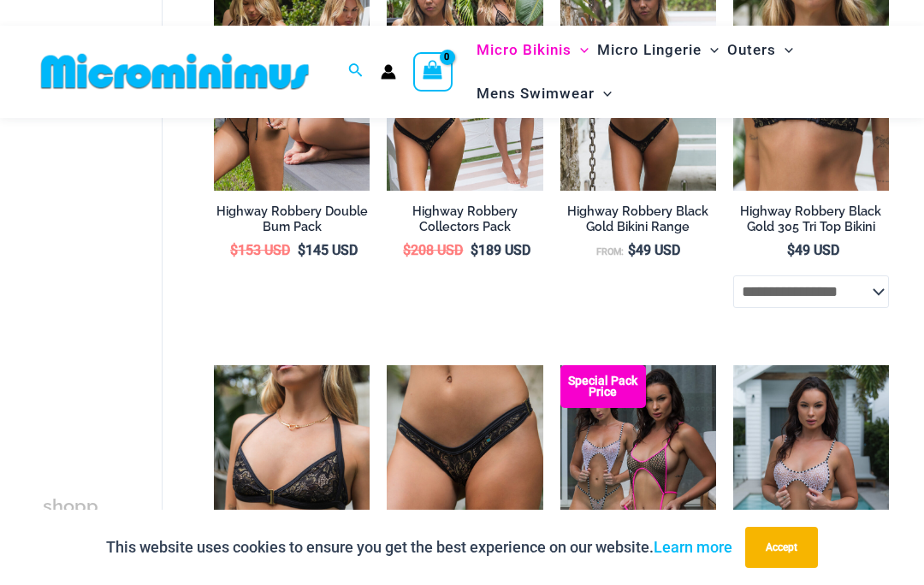 Image resolution: width=924 pixels, height=585 pixels. I want to click on a: Micro BikinisMenu ToggleMenu Toggle, so click(532, 50).